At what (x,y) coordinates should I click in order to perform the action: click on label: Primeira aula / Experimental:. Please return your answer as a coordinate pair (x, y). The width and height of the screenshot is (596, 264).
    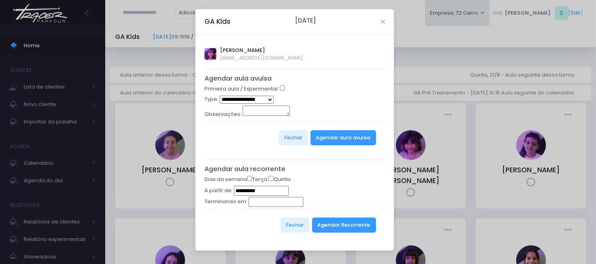
    Looking at the image, I should click on (241, 89).